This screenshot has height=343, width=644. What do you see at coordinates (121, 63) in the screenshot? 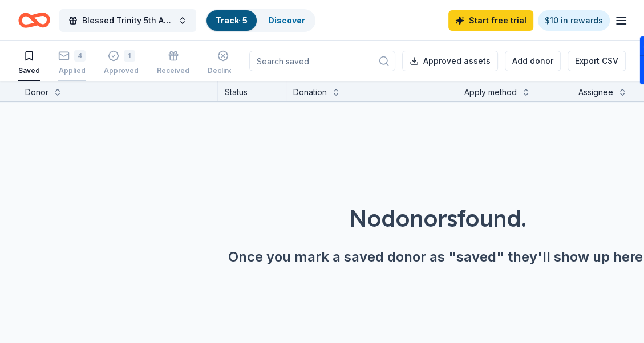
I see `button: 1Approved` at bounding box center [121, 63].